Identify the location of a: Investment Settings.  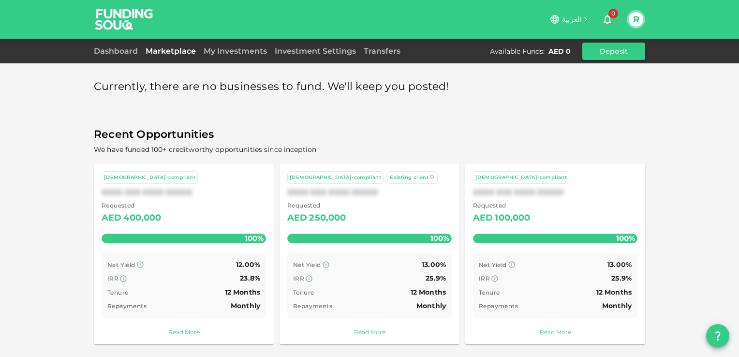
(315, 51).